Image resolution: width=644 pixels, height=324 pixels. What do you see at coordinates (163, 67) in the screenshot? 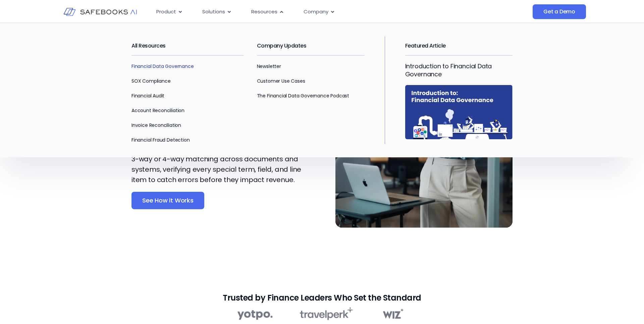
I see `a: Financial Data Governance` at bounding box center [163, 67].